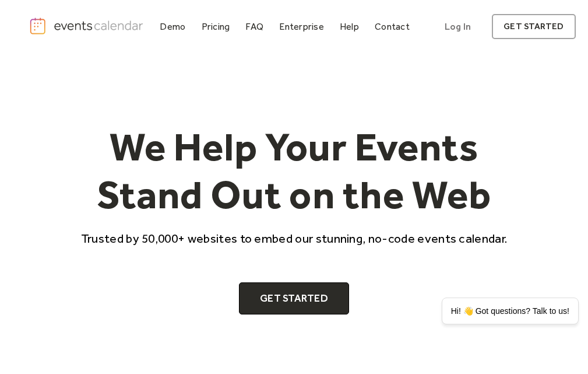  I want to click on a: get started, so click(533, 26).